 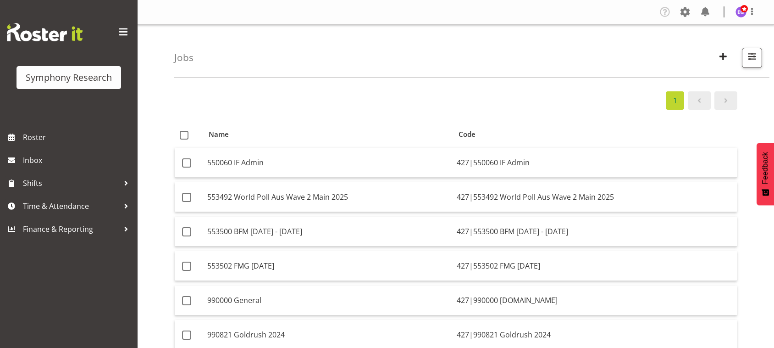 What do you see at coordinates (328, 300) in the screenshot?
I see `td: 990000 General` at bounding box center [328, 300].